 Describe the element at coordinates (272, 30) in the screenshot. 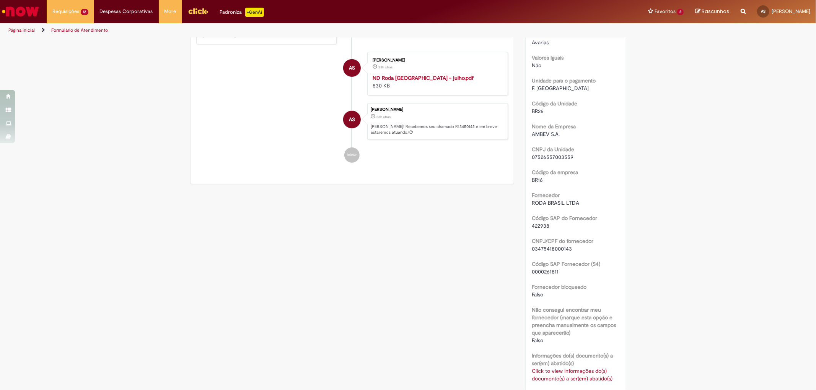

I see `ul: Trilhas de página` at that location.